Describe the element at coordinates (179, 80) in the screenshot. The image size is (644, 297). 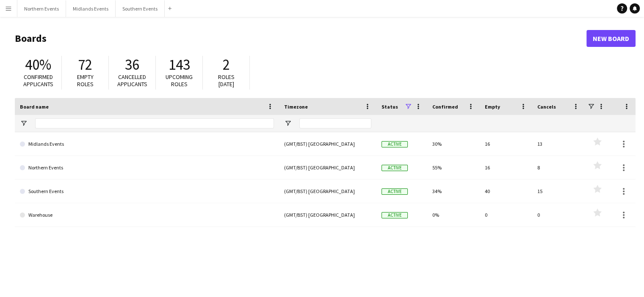
I see `span: Upcoming roles` at that location.